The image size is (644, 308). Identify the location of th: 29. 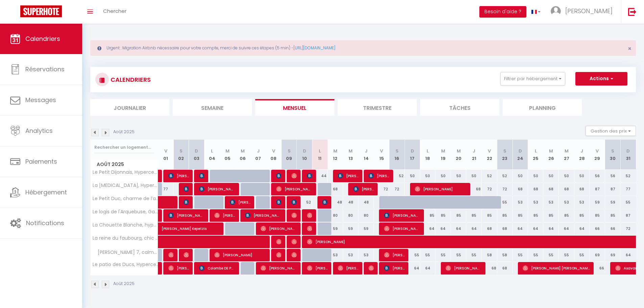
(597, 155).